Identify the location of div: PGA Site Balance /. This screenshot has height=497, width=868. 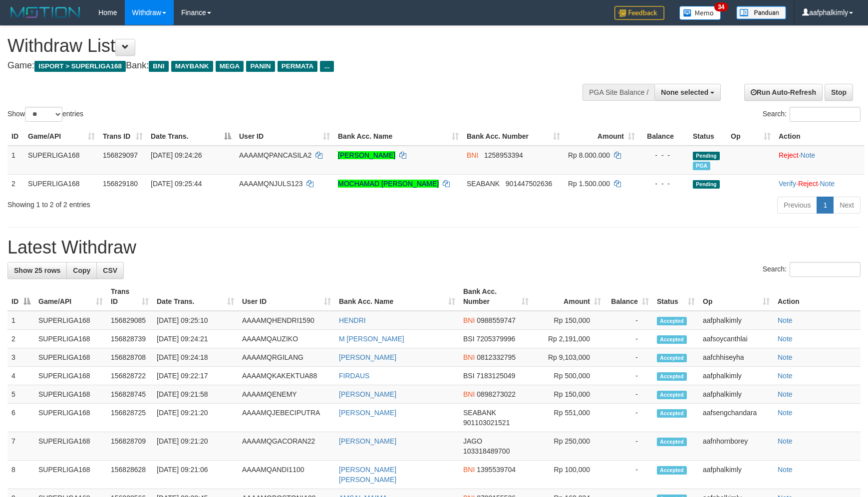
(618, 92).